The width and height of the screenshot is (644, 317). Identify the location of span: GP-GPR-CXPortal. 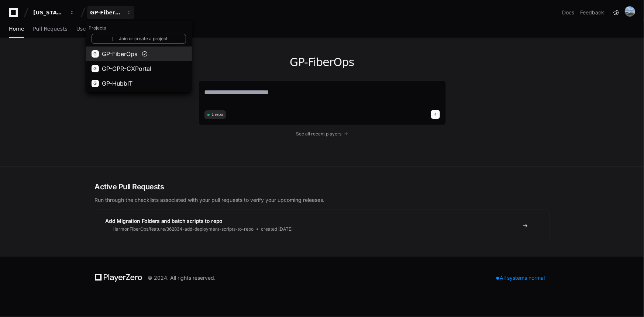
(126, 69).